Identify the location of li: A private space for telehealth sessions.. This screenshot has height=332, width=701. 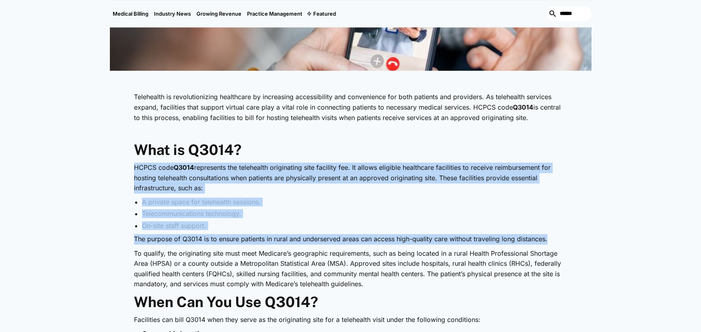
(355, 202).